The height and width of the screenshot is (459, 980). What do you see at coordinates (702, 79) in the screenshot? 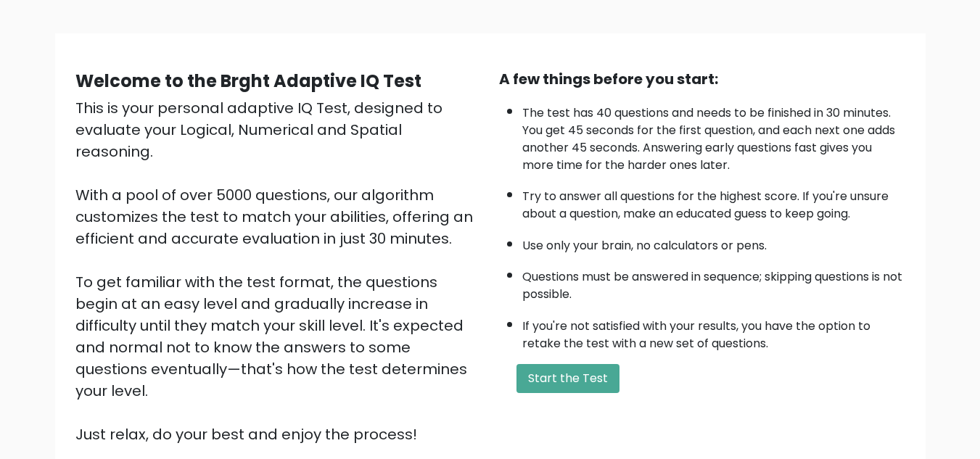
I see `div: A few things before you start:` at bounding box center [702, 79].